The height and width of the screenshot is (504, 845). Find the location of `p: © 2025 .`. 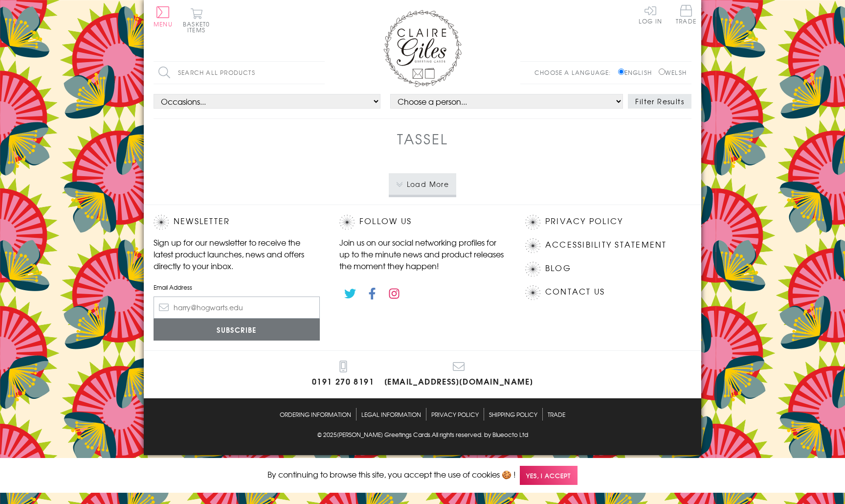

p: © 2025 . is located at coordinates (423, 435).